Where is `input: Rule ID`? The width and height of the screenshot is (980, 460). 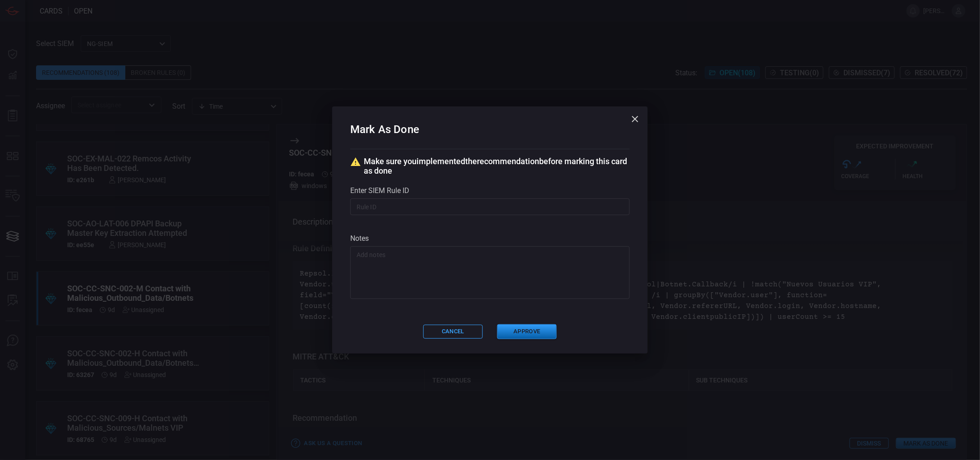 input: Rule ID is located at coordinates (490, 206).